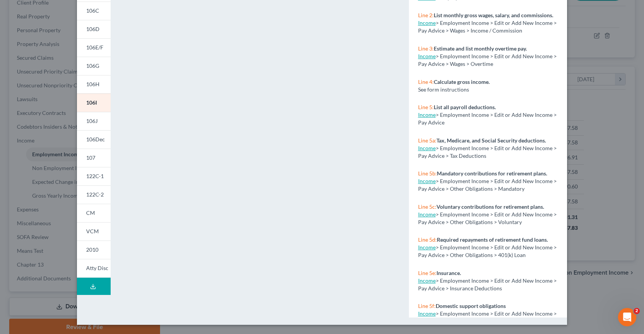 The width and height of the screenshot is (644, 334). What do you see at coordinates (491, 140) in the screenshot?
I see `strong: Tax, Medicare, and Social Security deductions.` at bounding box center [491, 140].